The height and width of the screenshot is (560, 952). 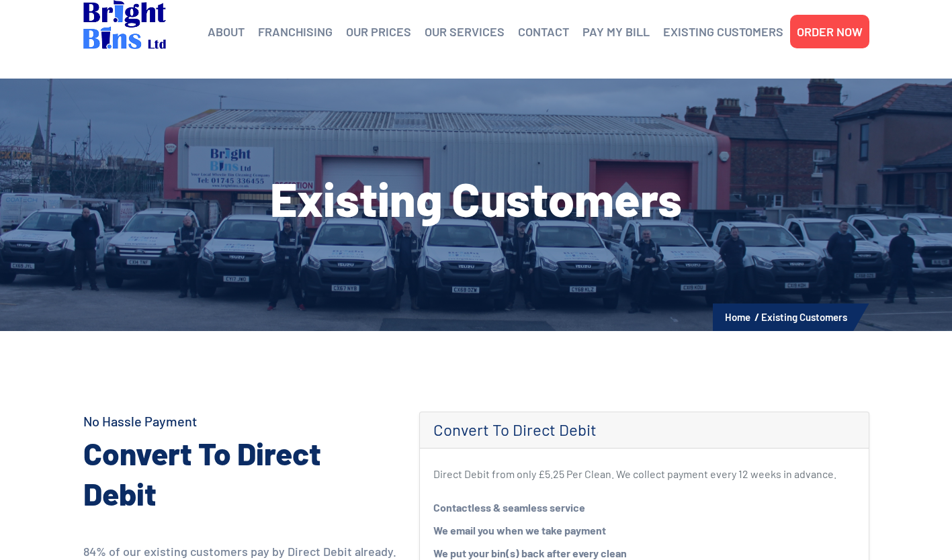 I want to click on a: OUR SERVICES, so click(x=464, y=32).